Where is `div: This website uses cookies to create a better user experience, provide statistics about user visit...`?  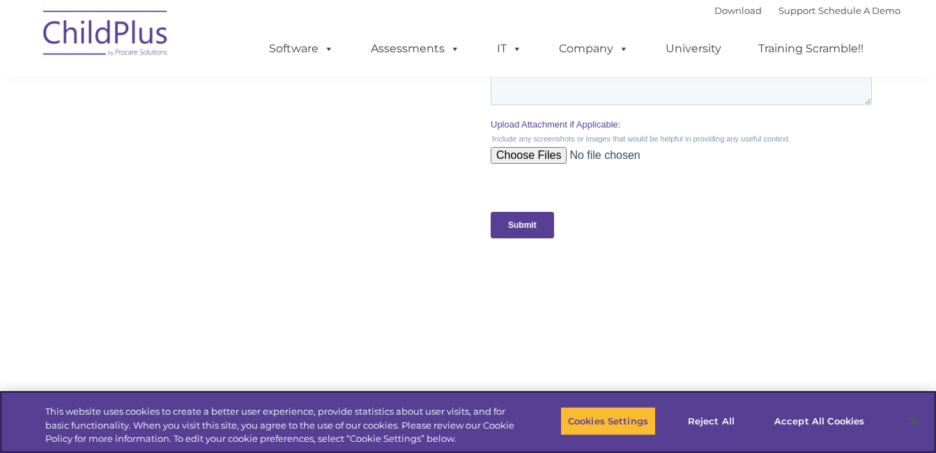
div: This website uses cookies to create a better user experience, provide statistics about user visit... is located at coordinates (280, 425).